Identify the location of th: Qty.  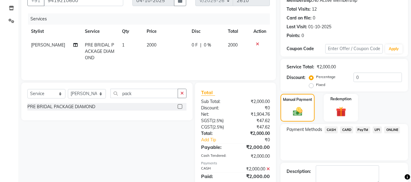
(130, 31).